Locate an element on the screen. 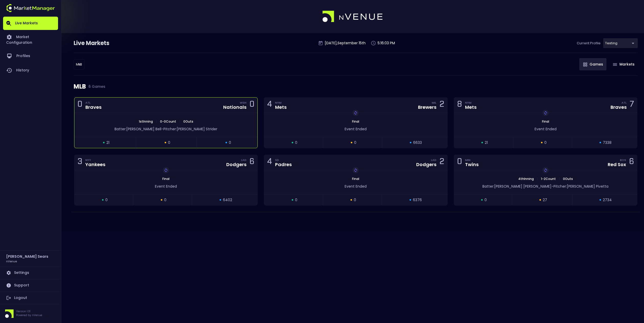  span: 6633 is located at coordinates (417, 143).